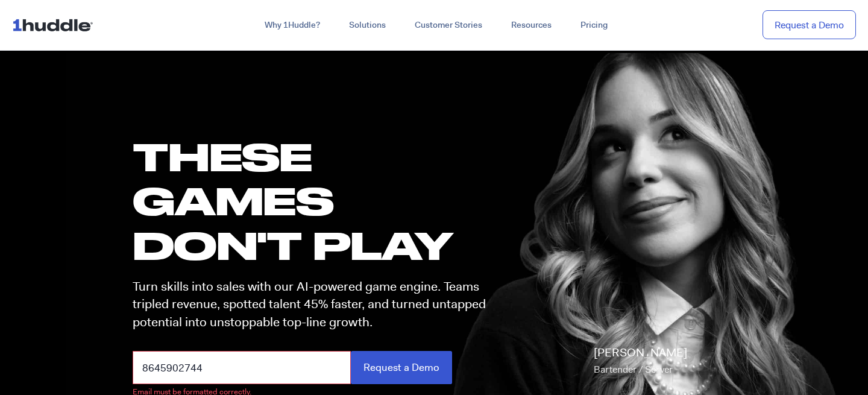 The height and width of the screenshot is (395, 868). I want to click on a: Customer Stories, so click(448, 25).